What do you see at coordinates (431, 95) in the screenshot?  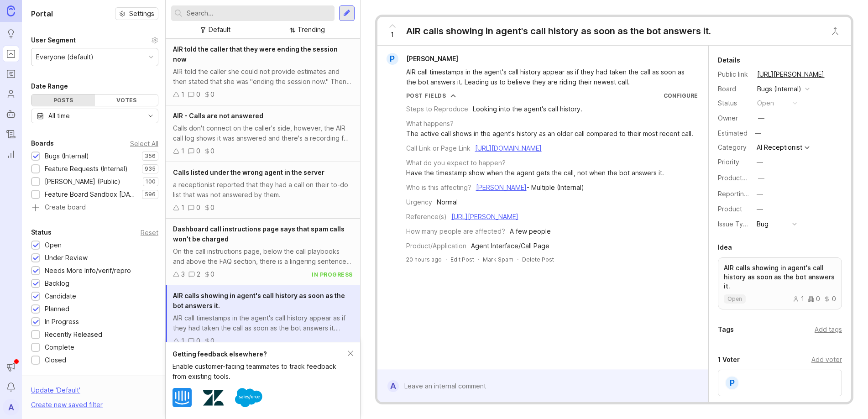 I see `button: Post Fields` at bounding box center [431, 95].